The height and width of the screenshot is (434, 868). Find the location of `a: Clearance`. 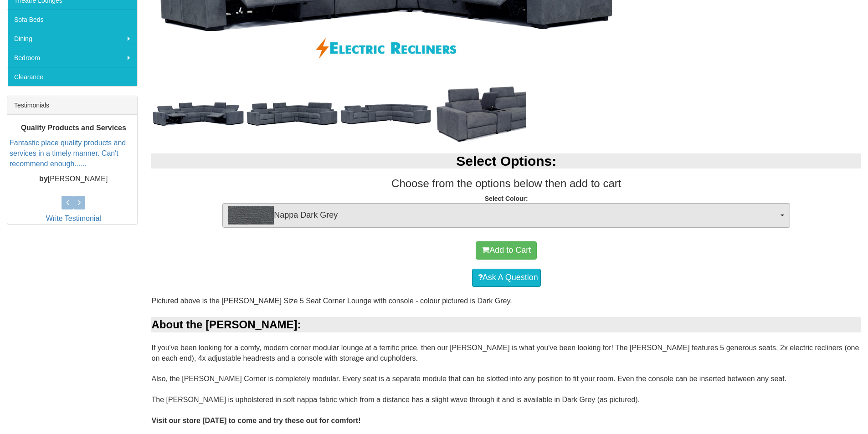

a: Clearance is located at coordinates (72, 77).